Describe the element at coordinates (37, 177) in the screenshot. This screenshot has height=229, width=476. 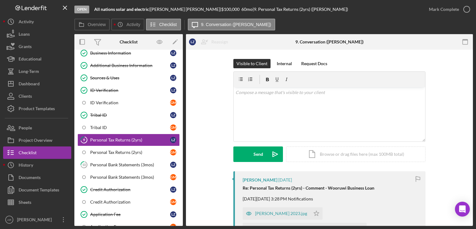
I see `button: Documents` at that location.